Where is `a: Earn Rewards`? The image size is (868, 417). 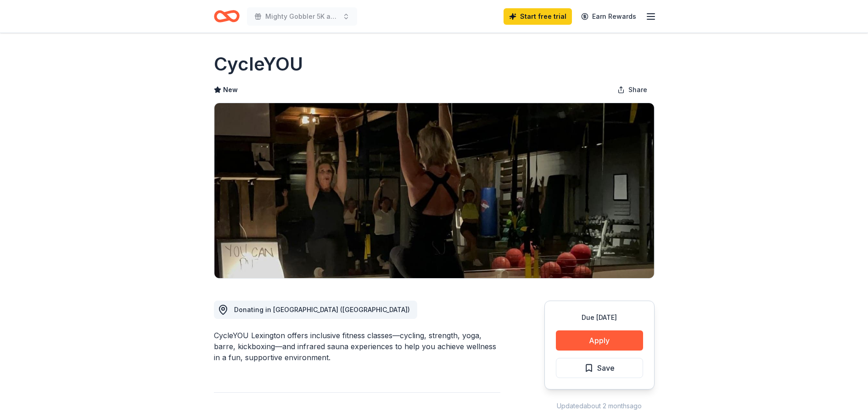
a: Earn Rewards is located at coordinates (609, 17).